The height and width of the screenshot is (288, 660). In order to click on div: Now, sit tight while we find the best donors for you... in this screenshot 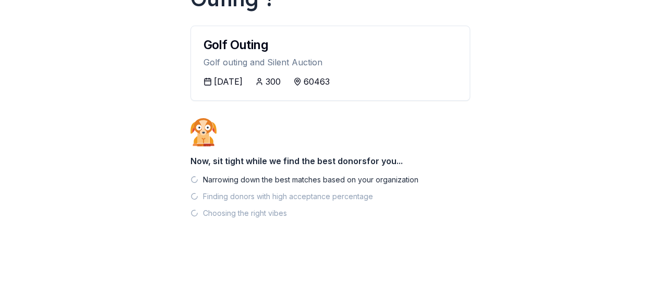, I will do `click(330, 161)`.